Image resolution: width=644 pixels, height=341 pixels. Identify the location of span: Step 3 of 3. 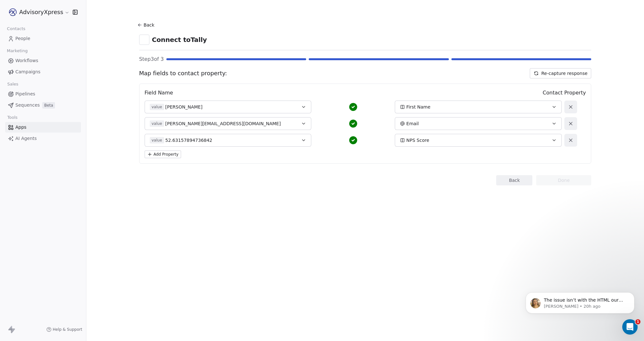
(151, 59).